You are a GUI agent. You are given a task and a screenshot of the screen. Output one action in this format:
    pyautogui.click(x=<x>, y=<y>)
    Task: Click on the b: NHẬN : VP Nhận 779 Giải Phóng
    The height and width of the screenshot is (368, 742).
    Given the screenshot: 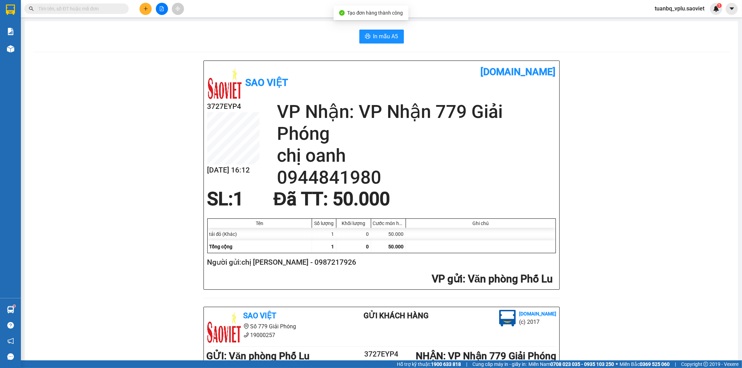 What is the action you would take?
    pyautogui.click(x=486, y=356)
    